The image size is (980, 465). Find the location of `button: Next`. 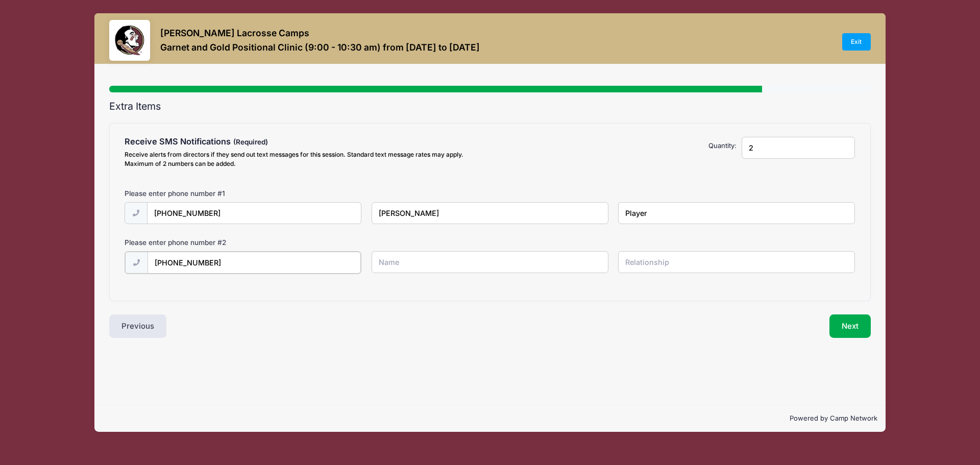

button: Next is located at coordinates (851, 326).